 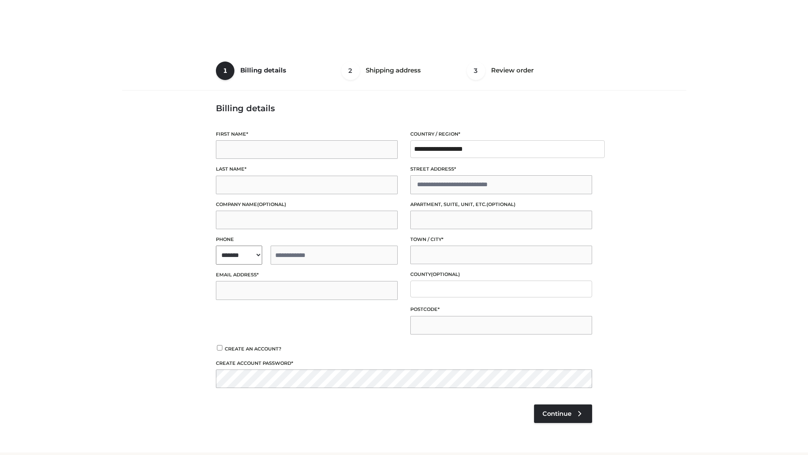 What do you see at coordinates (307, 134) in the screenshot?
I see `label: First name` at bounding box center [307, 134].